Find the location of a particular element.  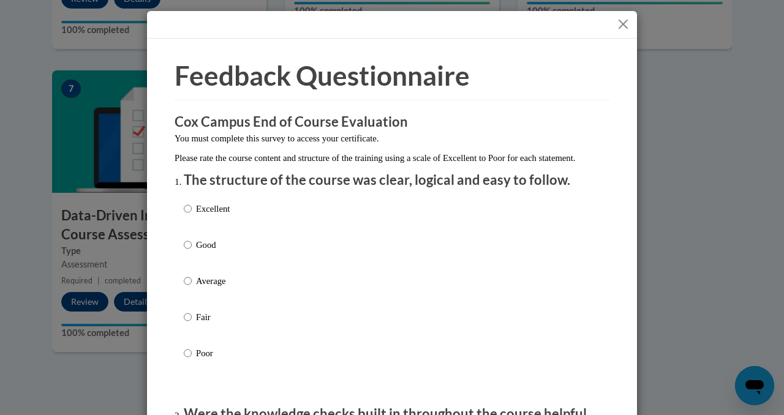

p: Please rate the course content and structure of the training using a scale of Excellent to Poor f... is located at coordinates (392, 158).